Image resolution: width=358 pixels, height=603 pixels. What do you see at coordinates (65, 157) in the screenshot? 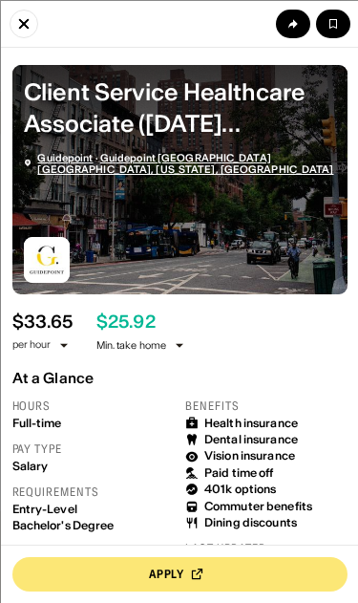
I see `span: Guidepoint` at bounding box center [65, 157].